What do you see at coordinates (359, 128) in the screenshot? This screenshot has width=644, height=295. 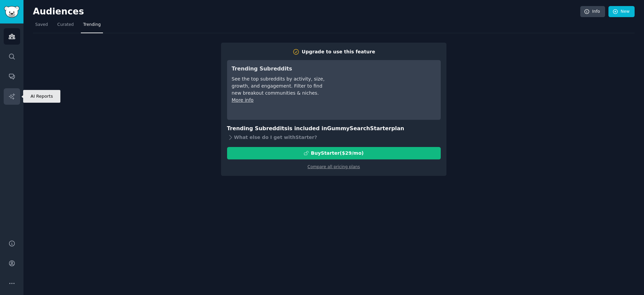 I see `span: GummySearch Starter` at bounding box center [359, 128].